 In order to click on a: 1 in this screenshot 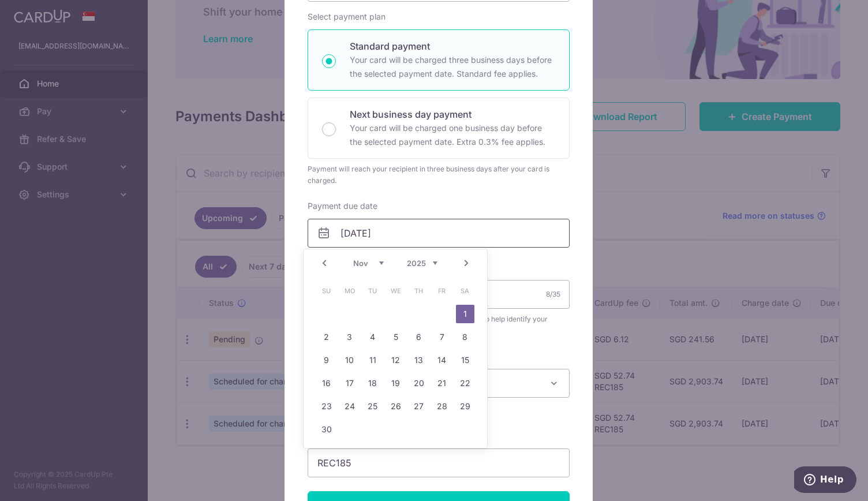, I will do `click(465, 314)`.